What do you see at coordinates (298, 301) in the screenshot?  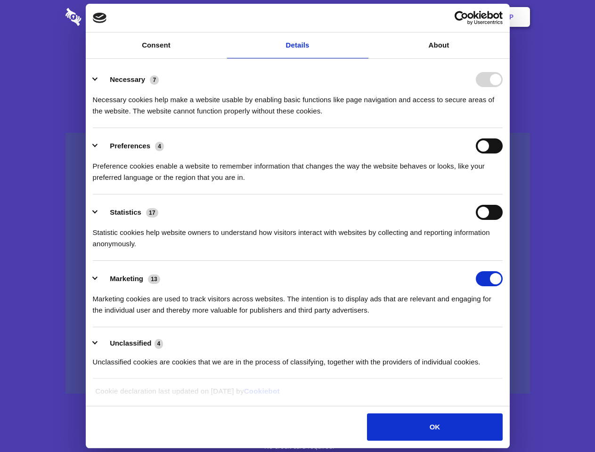 I see `div: Marketing cookies are used to track visitors across websites. The intention is to display ads tha...` at bounding box center [298, 301].